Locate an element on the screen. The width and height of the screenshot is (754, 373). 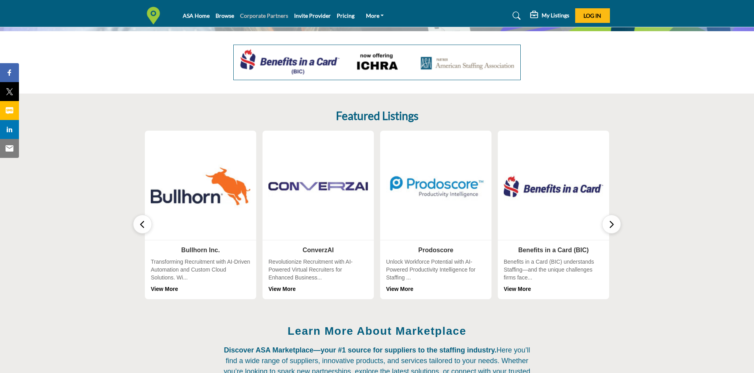
a: Bullhorn Inc. is located at coordinates (201, 250).